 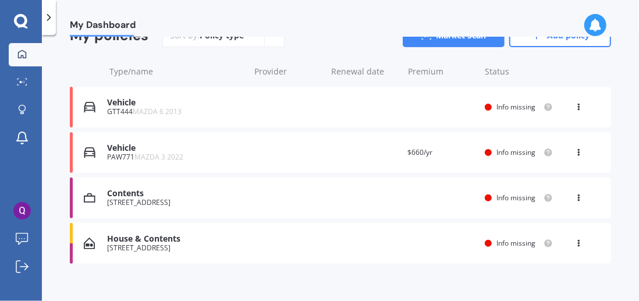 I want to click on div: Type/name, so click(x=177, y=72).